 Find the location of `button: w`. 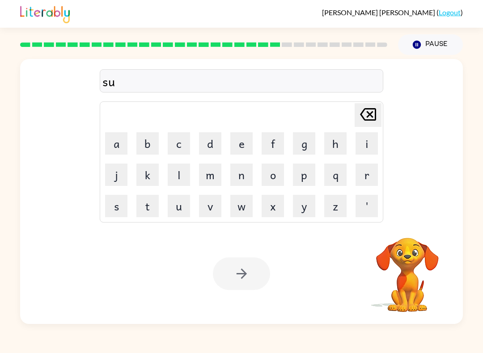

button: w is located at coordinates (241, 206).